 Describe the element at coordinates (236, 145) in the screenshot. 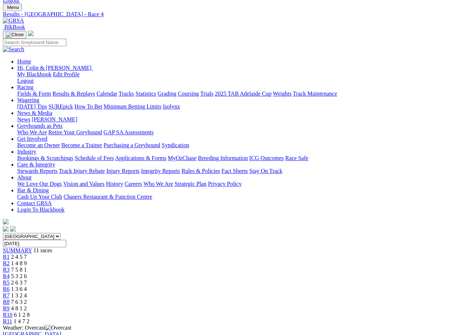

I see `div: Get Involved` at that location.